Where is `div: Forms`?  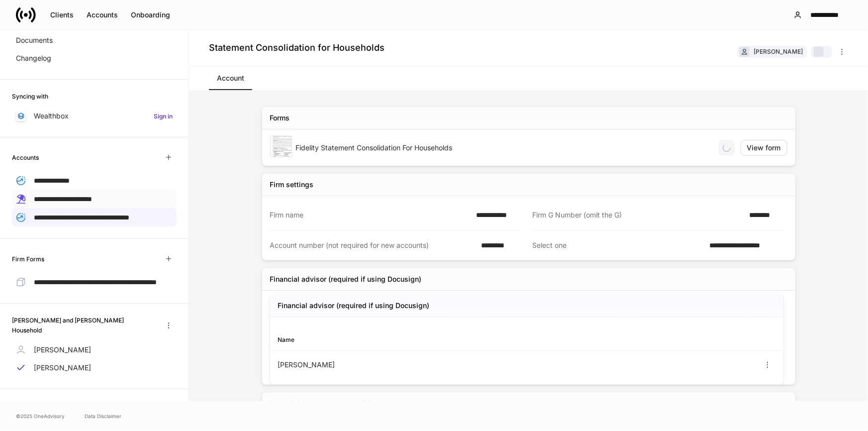 div: Forms is located at coordinates (280, 118).